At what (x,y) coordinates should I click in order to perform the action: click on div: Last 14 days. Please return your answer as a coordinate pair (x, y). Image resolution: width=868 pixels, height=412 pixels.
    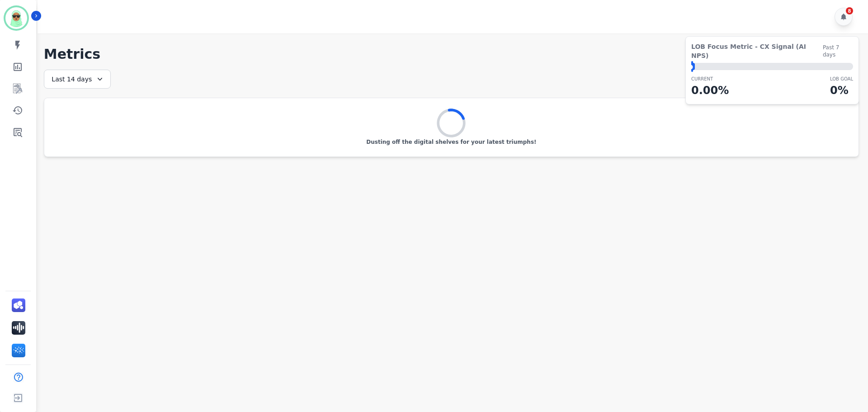
    Looking at the image, I should click on (77, 79).